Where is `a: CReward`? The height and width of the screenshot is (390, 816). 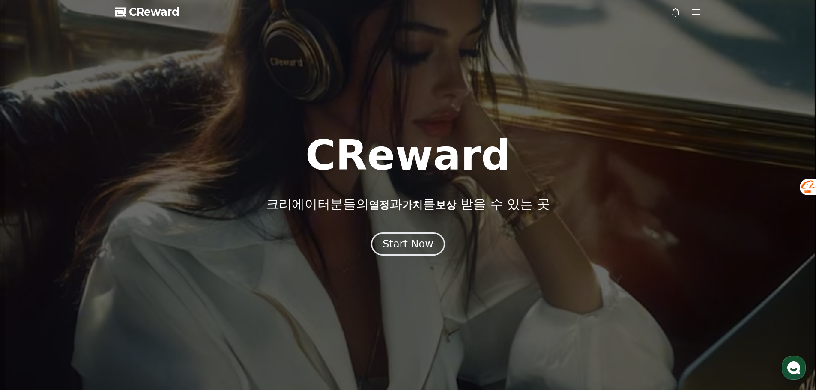
a: CReward is located at coordinates (147, 12).